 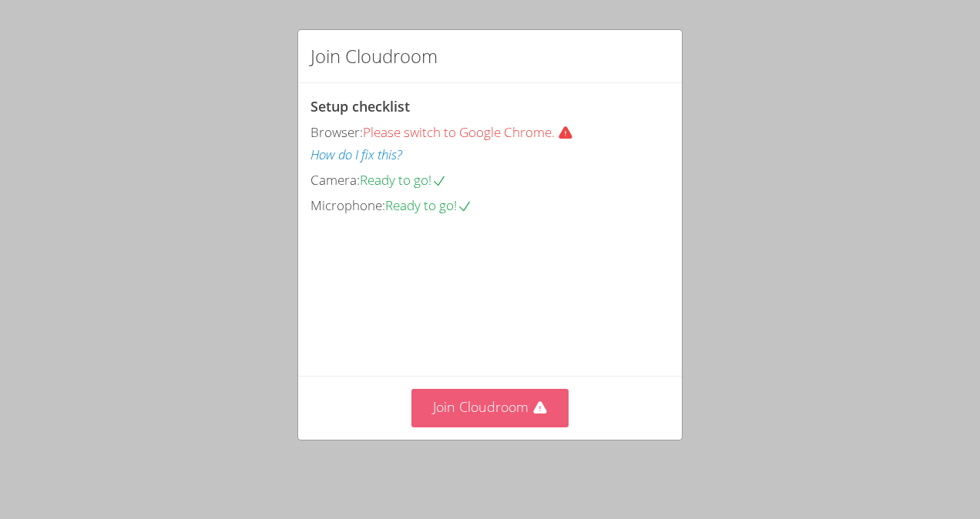 I want to click on span: Setup checklist, so click(x=360, y=106).